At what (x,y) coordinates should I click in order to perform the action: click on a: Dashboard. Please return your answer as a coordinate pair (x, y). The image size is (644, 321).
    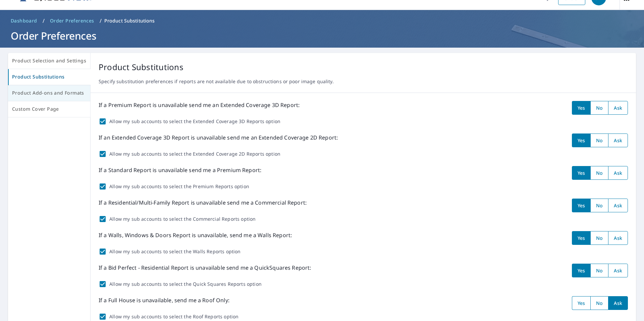
    Looking at the image, I should click on (24, 21).